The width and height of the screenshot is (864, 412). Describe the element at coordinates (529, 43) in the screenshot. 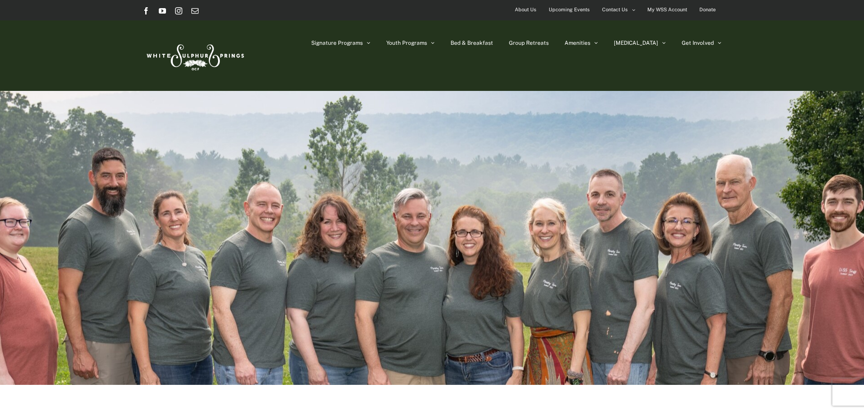

I see `span: Group Retreats` at that location.